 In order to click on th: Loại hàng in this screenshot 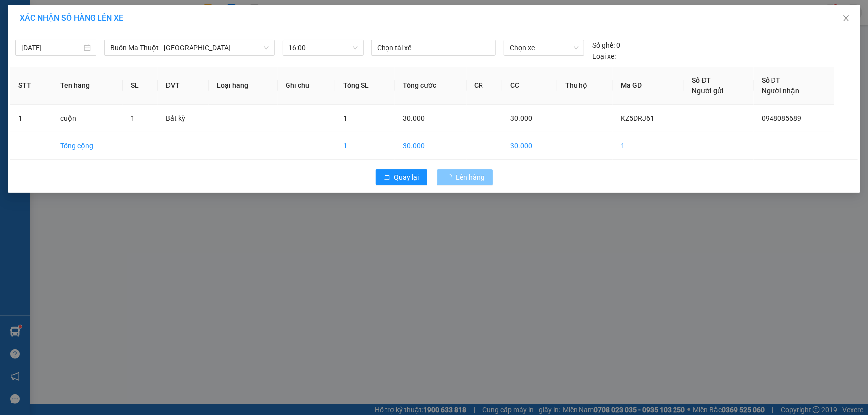, I will do `click(244, 85)`.